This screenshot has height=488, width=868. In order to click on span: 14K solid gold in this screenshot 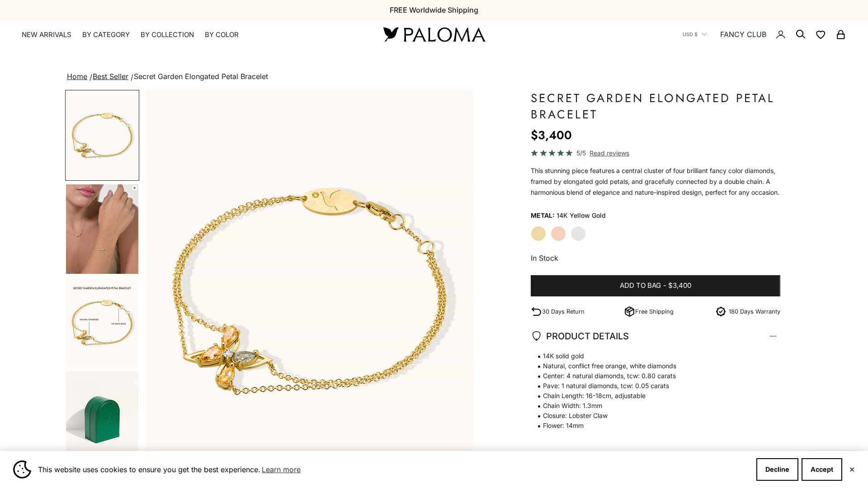, I will do `click(651, 356)`.